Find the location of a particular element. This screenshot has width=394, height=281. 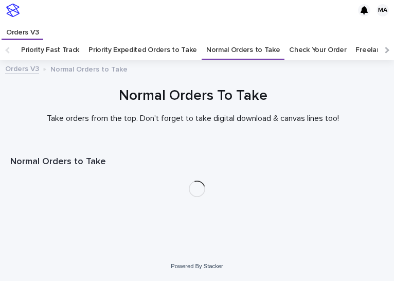

a: Priority Fast Track is located at coordinates (50, 50).